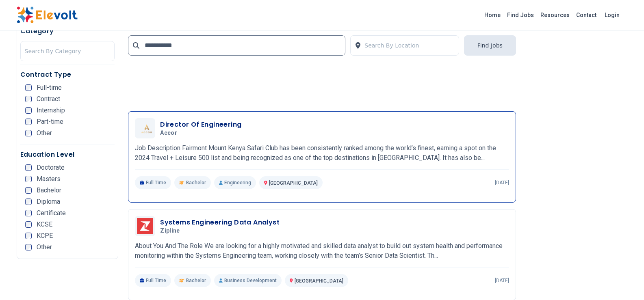  What do you see at coordinates (67, 75) in the screenshot?
I see `h5: Contract Type` at bounding box center [67, 75].